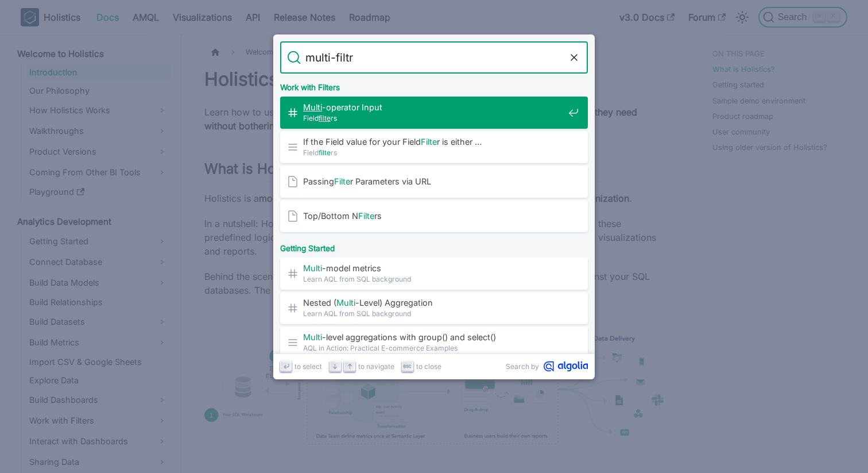 This screenshot has height=473, width=868. Describe the element at coordinates (349, 366) in the screenshot. I see `svg: Arrow up` at that location.